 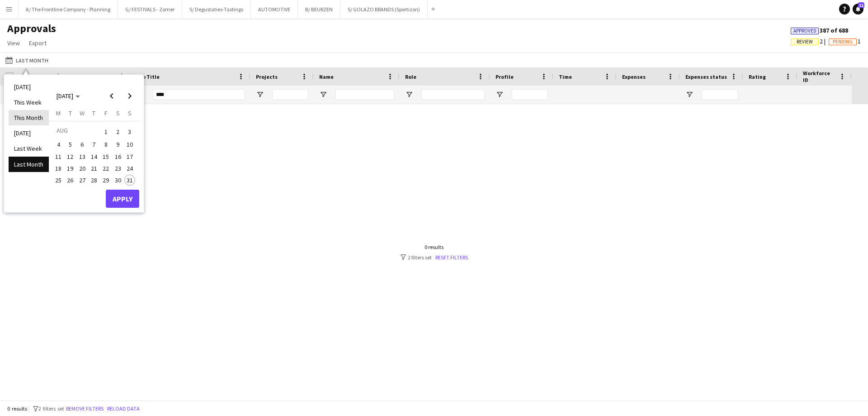 What do you see at coordinates (106, 157) in the screenshot?
I see `span: 15` at bounding box center [106, 157].